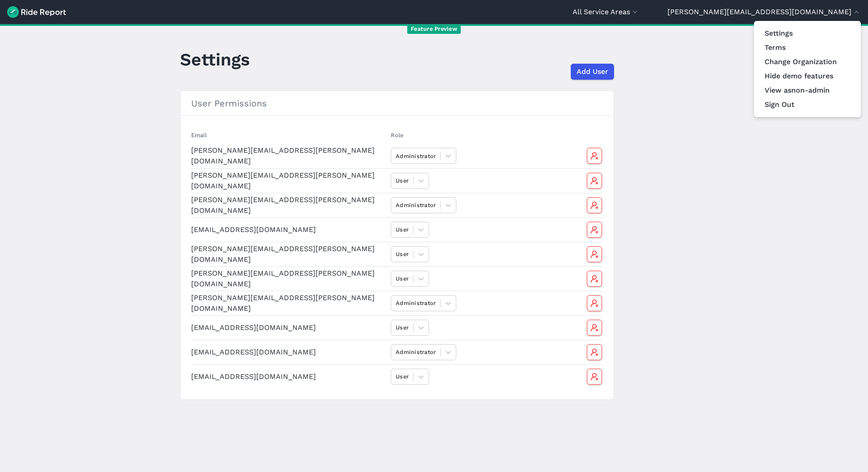 This screenshot has width=868, height=472. Describe the element at coordinates (808, 76) in the screenshot. I see `button: Hide demo features` at that location.